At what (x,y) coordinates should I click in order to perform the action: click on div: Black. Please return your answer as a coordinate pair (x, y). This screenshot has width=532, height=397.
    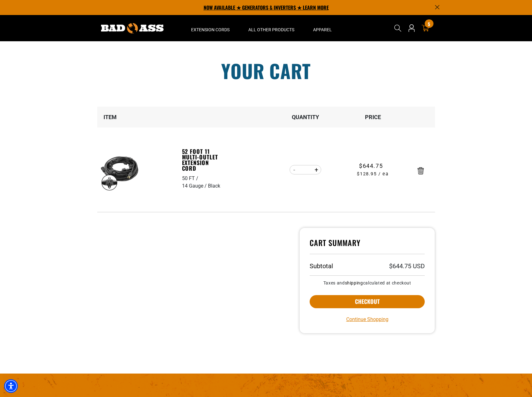
    Looking at the image, I should click on (214, 186).